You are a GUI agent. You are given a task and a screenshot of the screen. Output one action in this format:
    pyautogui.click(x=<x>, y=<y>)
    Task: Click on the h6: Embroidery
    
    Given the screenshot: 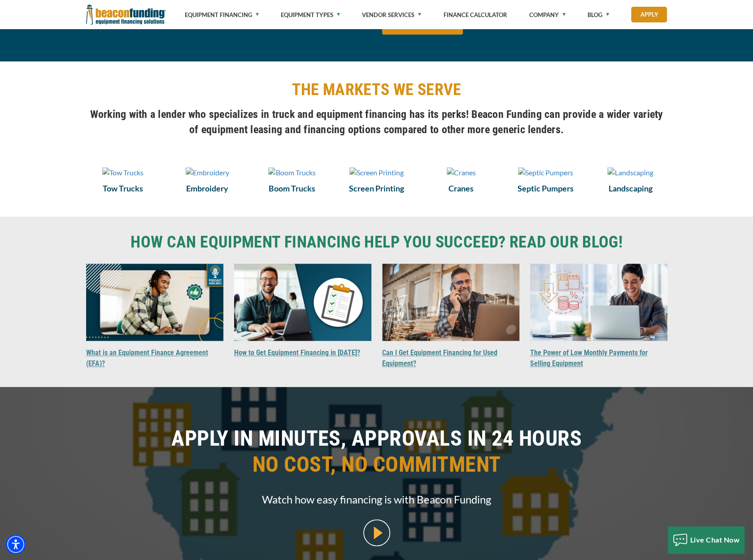 What is the action you would take?
    pyautogui.click(x=208, y=189)
    